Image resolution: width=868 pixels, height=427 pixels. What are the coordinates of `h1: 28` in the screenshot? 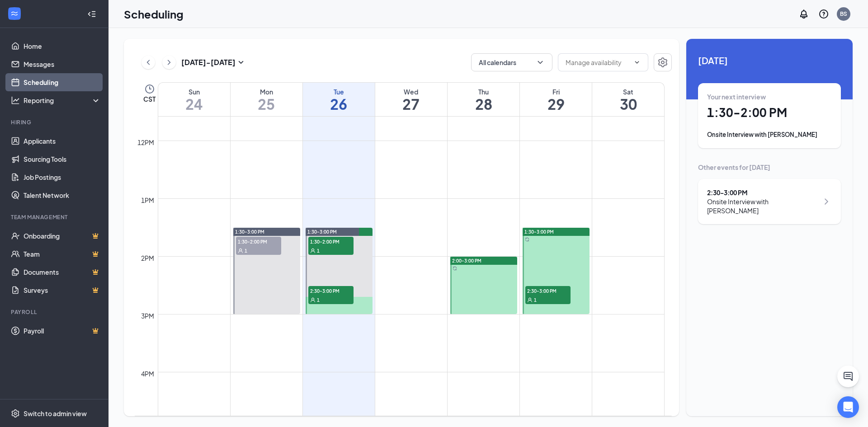 It's located at (483, 104).